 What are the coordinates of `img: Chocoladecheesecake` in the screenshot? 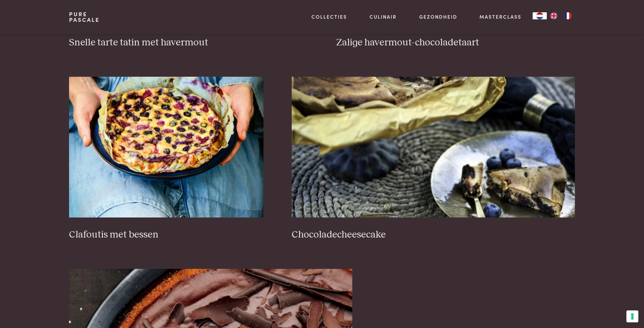 It's located at (433, 147).